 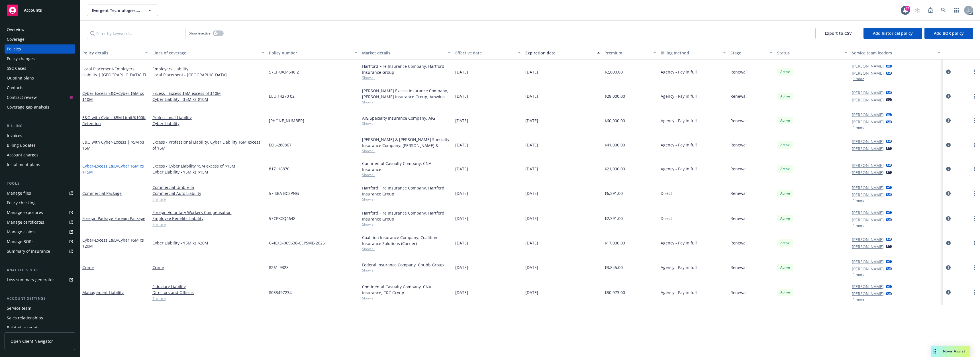 What do you see at coordinates (208, 194) in the screenshot?
I see `a: Commercial Auto Liability` at bounding box center [208, 194].